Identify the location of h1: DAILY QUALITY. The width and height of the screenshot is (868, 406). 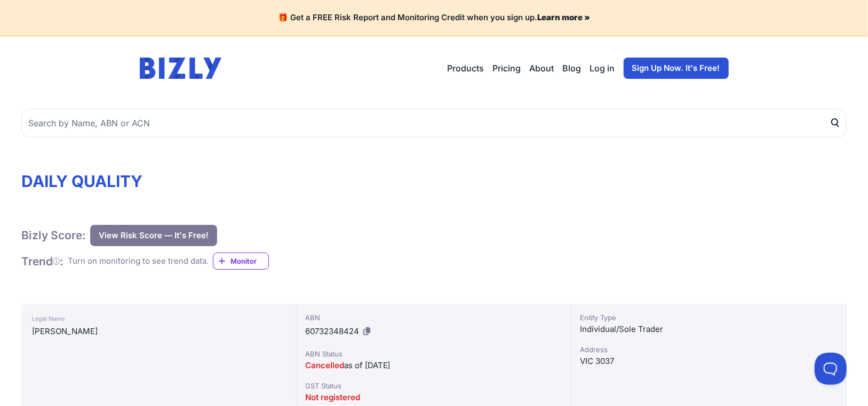
(433, 181).